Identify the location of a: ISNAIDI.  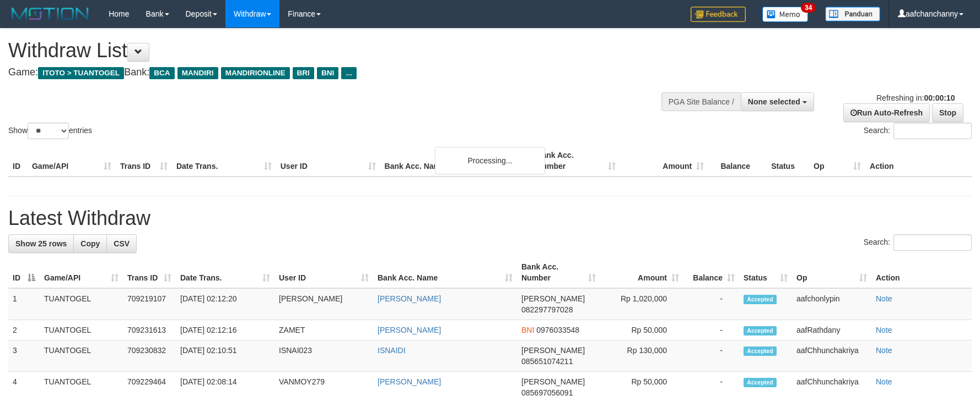
(391, 351).